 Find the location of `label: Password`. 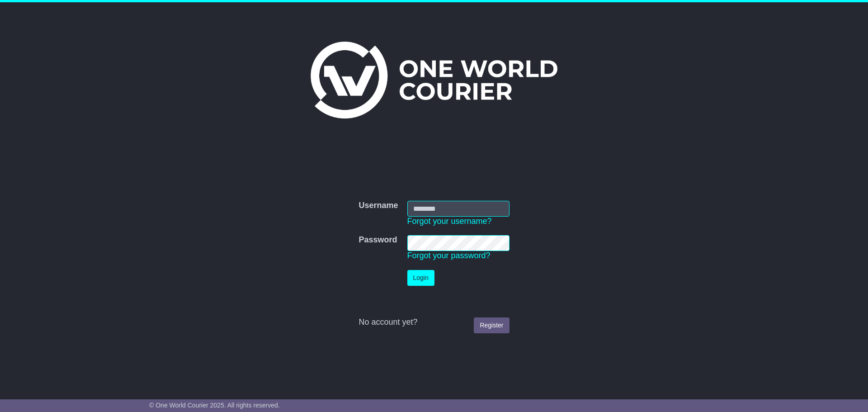

label: Password is located at coordinates (377, 241).